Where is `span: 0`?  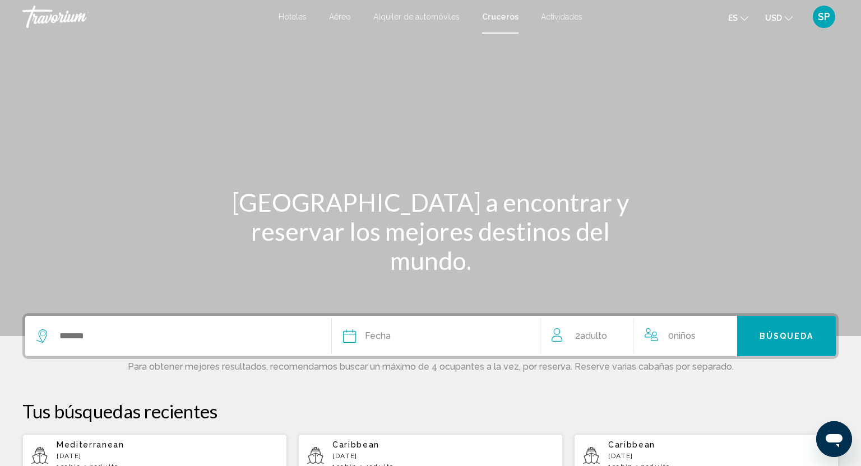
span: 0 is located at coordinates (681, 336).